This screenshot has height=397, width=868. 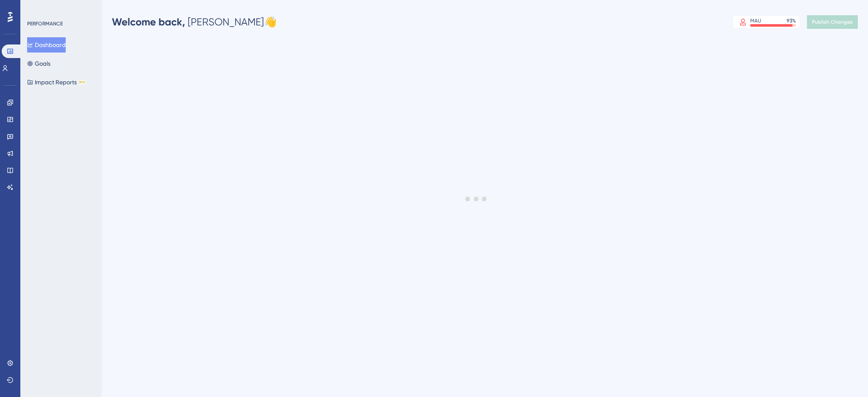 What do you see at coordinates (833, 22) in the screenshot?
I see `button: Publish Changes` at bounding box center [833, 22].